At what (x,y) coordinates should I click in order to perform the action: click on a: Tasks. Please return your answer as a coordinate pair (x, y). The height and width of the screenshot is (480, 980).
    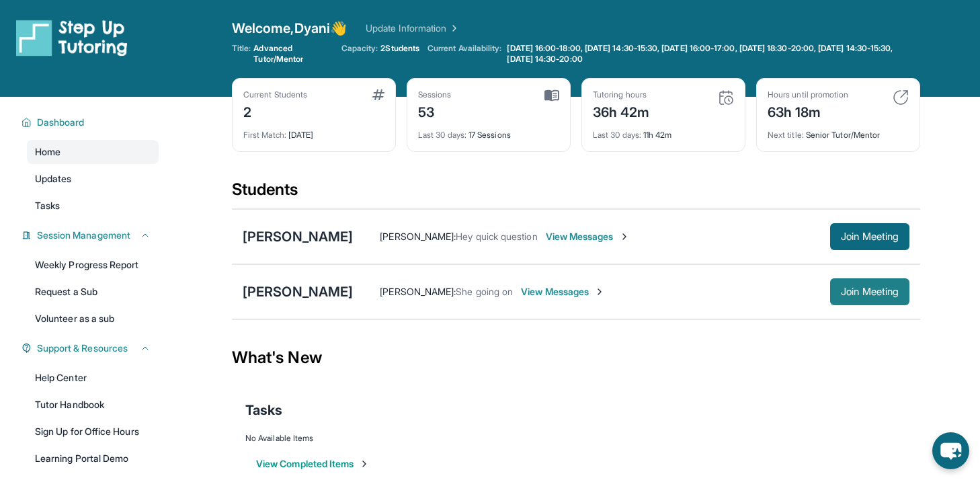
    Looking at the image, I should click on (93, 206).